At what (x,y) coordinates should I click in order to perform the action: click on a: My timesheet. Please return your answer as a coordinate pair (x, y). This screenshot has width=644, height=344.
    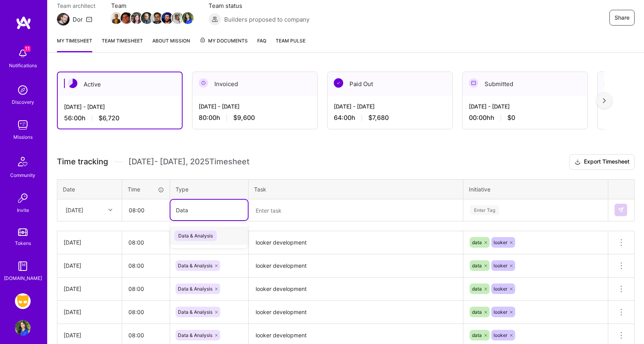
    Looking at the image, I should click on (75, 44).